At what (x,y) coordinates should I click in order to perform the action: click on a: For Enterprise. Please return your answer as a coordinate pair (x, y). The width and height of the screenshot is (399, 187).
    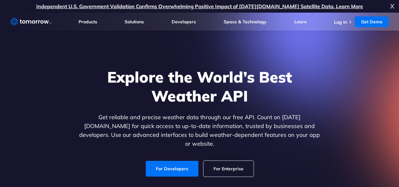
    Looking at the image, I should click on (229, 169).